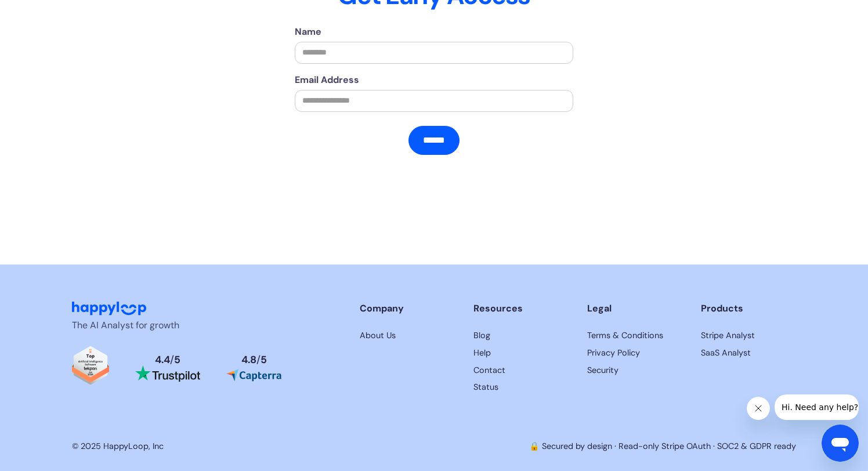 This screenshot has width=868, height=471. What do you see at coordinates (118, 446) in the screenshot?
I see `div: © 2025 HappyLoop, Inc` at bounding box center [118, 446].